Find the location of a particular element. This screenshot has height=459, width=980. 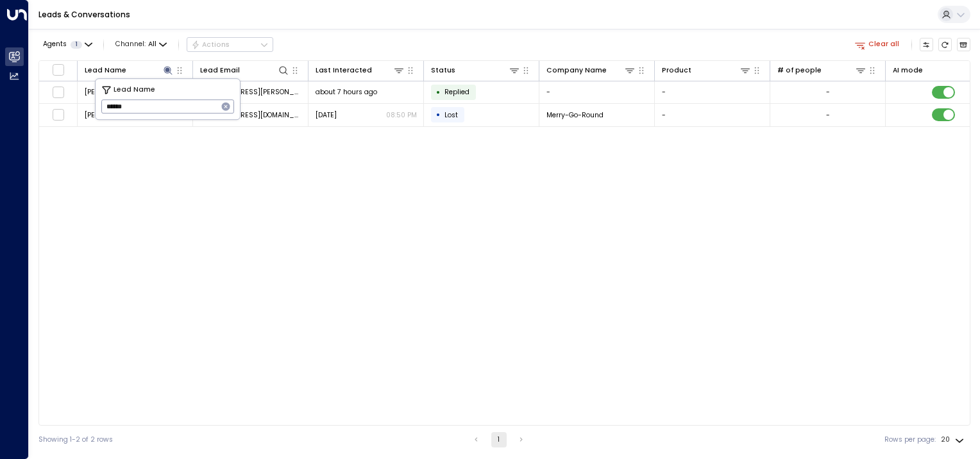

span: Refresh is located at coordinates (945, 45).